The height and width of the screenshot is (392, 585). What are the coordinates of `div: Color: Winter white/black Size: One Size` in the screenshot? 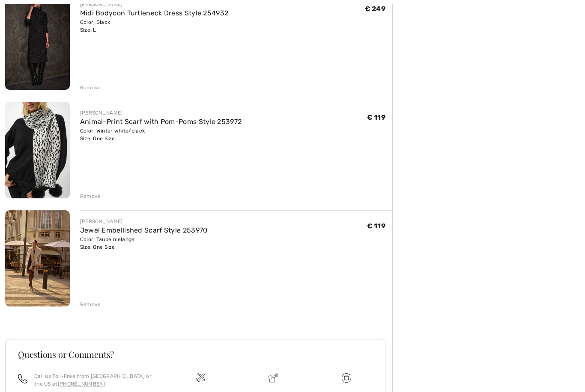 It's located at (161, 136).